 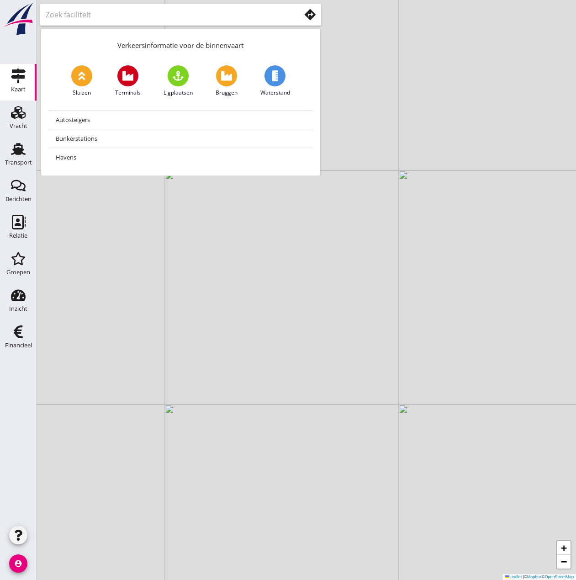 I want to click on a: Sluizen, so click(x=82, y=81).